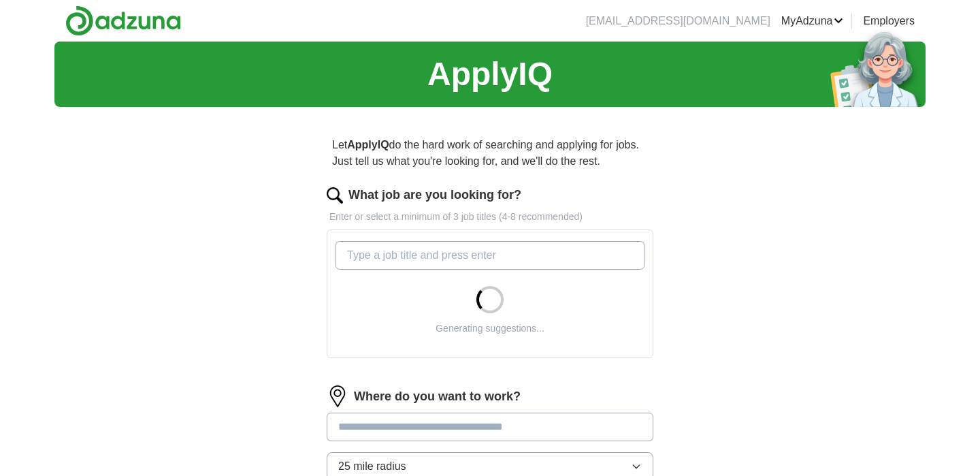 This screenshot has height=476, width=980. What do you see at coordinates (367, 144) in the screenshot?
I see `strong: ApplyIQ` at bounding box center [367, 144].